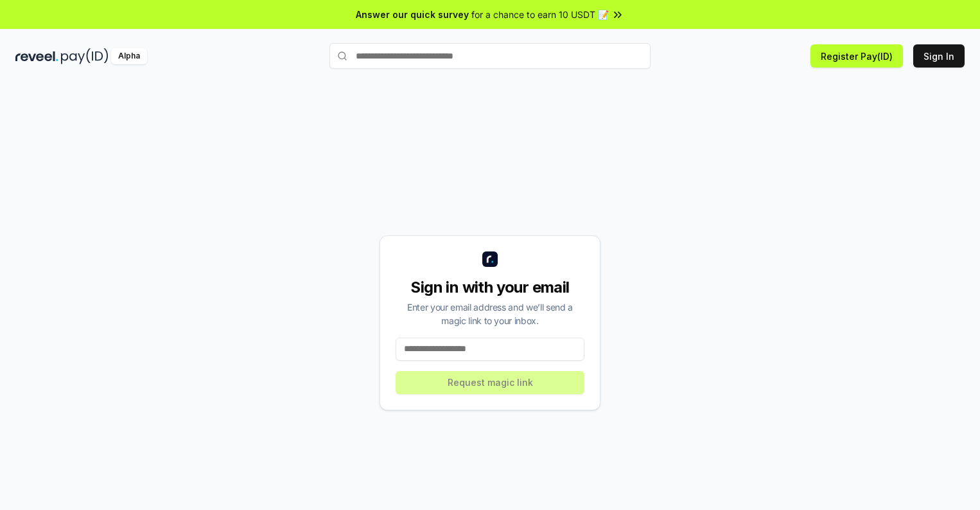  What do you see at coordinates (129, 56) in the screenshot?
I see `div: Alpha` at bounding box center [129, 56].